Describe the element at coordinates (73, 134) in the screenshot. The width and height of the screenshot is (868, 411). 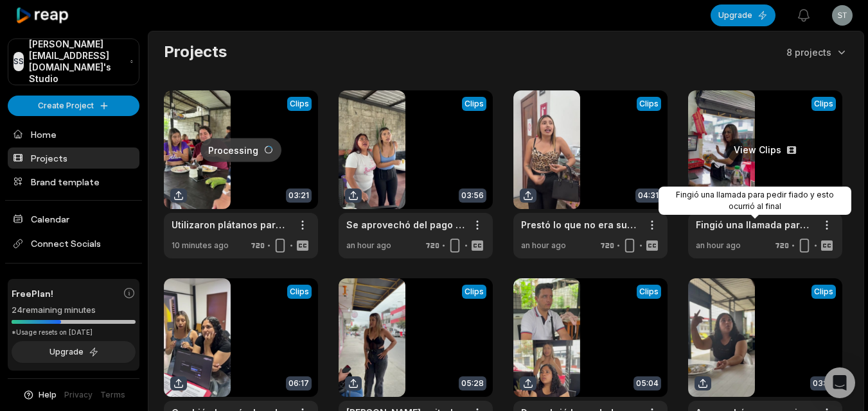
I see `a: Home` at that location.